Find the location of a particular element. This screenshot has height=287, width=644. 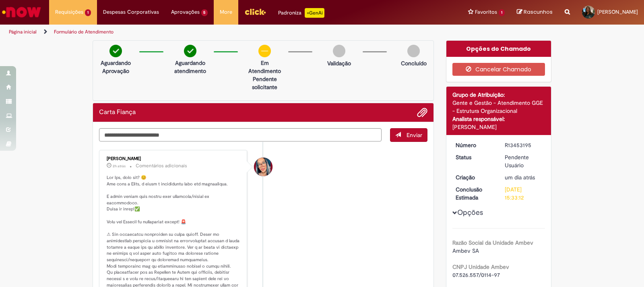

span: 07.526.557/0114-97 is located at coordinates (476, 275).